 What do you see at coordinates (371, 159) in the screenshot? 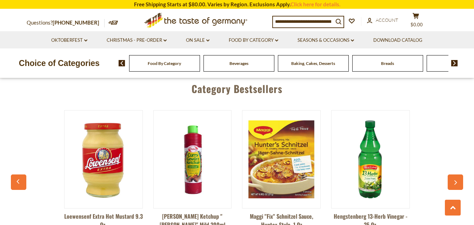
I see `img: Hengstenberg 13-Herb Vinegar - 25 oz.` at bounding box center [371, 159].